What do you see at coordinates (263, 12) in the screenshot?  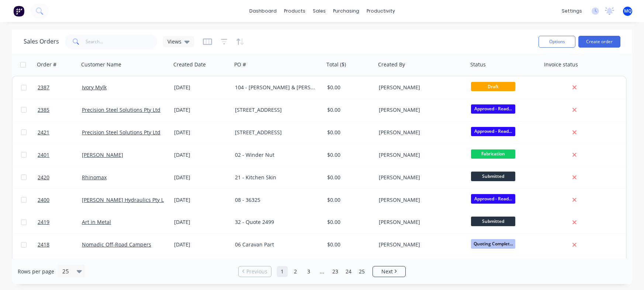 I see `a: dashboard` at bounding box center [263, 12].